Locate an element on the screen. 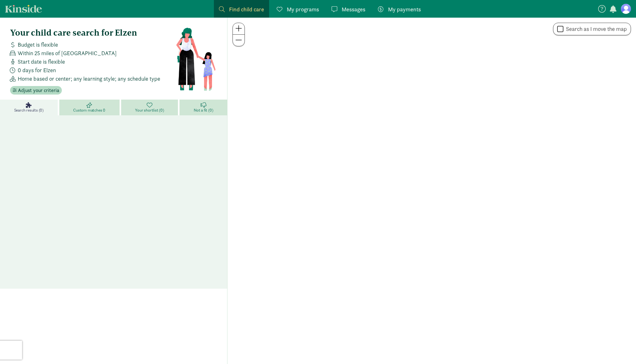 The image size is (636, 364). span: Home based or center; any learning style; any schedule type is located at coordinates (89, 78).